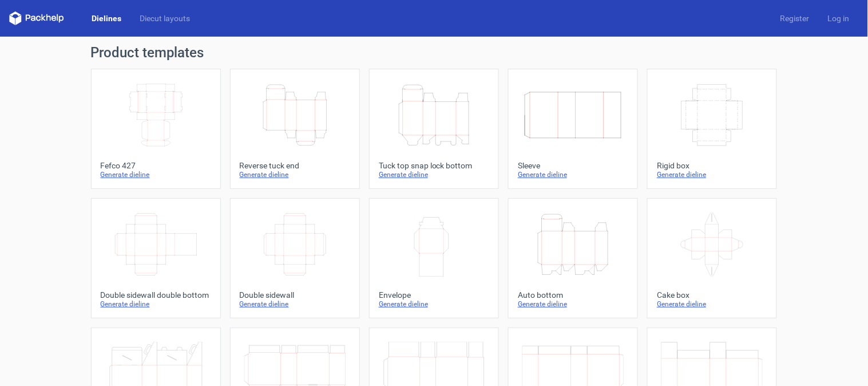 The height and width of the screenshot is (386, 868). I want to click on a: Cake boxGenerate dieline, so click(712, 259).